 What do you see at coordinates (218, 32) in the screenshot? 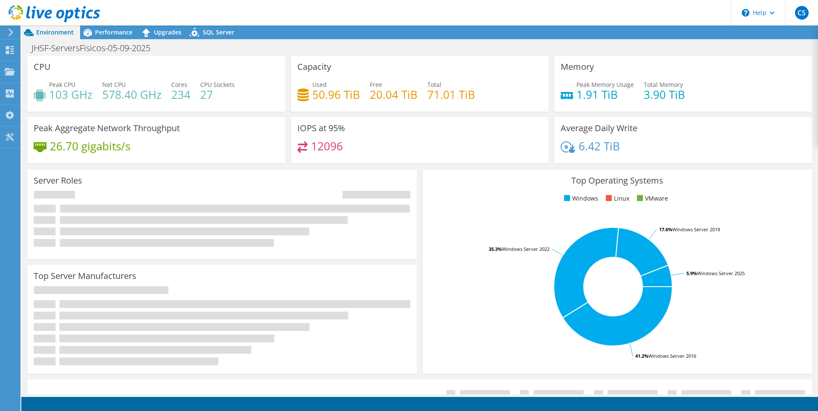
I see `span: SQL Server` at bounding box center [218, 32].